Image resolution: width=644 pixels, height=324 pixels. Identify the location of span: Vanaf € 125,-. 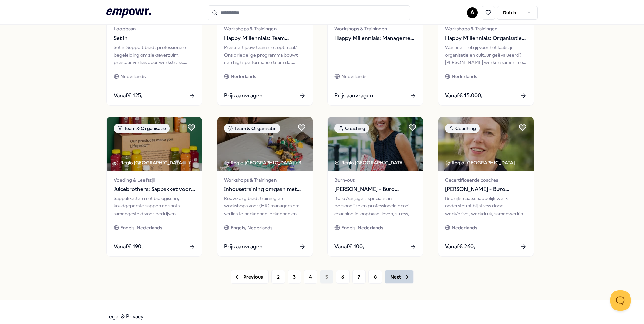
(129, 95).